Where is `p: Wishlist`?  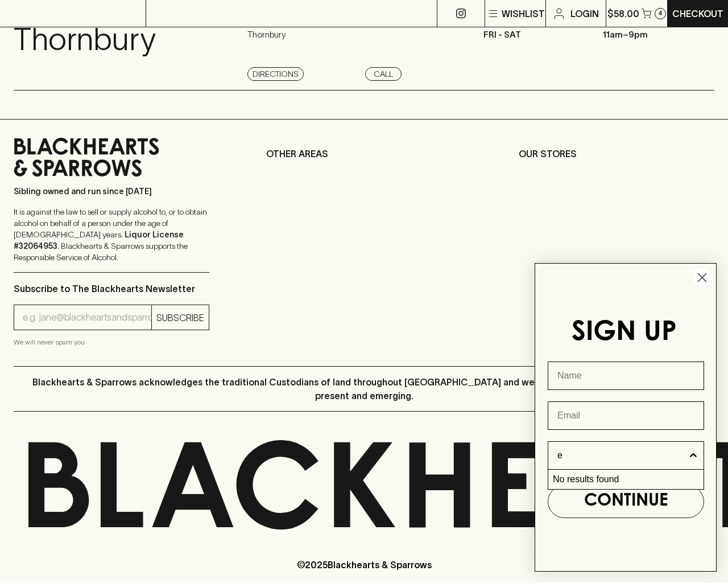
p: Wishlist is located at coordinates (524, 14).